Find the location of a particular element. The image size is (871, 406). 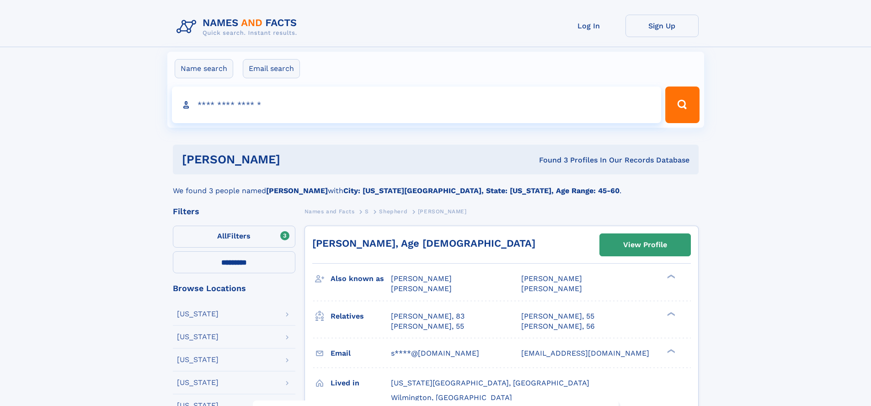

a: Log In is located at coordinates (589, 26).